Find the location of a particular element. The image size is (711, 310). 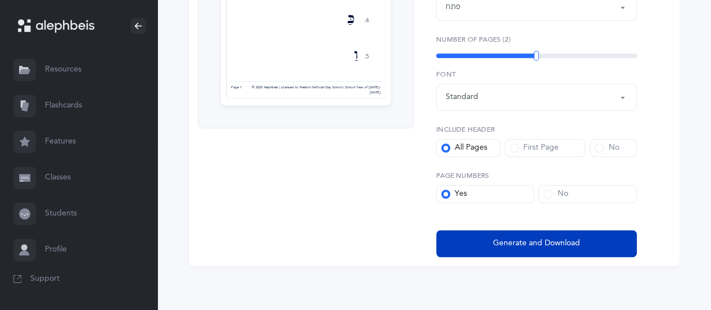

span: Support is located at coordinates (45, 279).